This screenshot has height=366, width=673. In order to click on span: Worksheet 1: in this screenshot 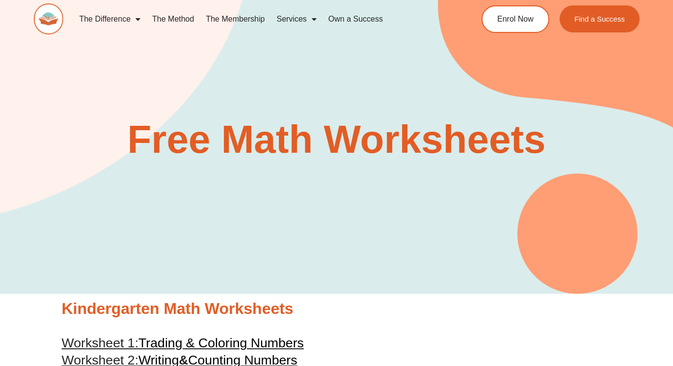, I will do `click(100, 343)`.